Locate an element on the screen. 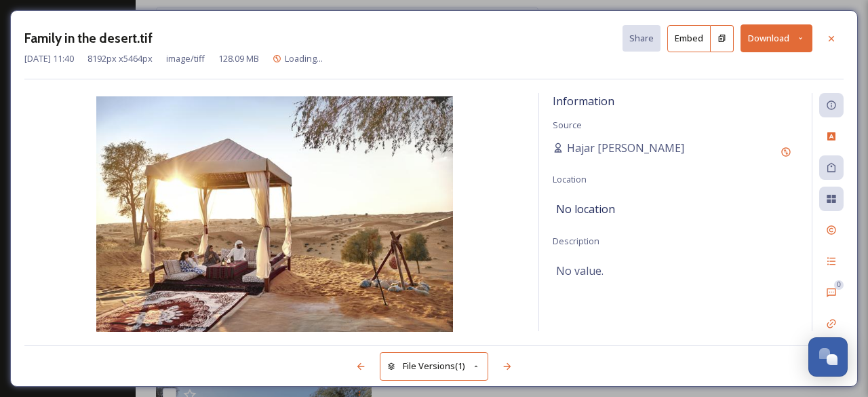 The image size is (868, 397). span: Information is located at coordinates (583, 101).